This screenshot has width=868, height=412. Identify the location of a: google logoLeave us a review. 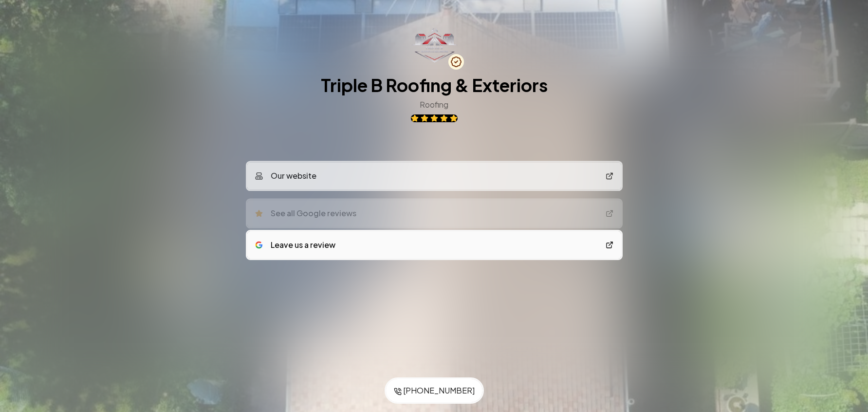
(434, 245).